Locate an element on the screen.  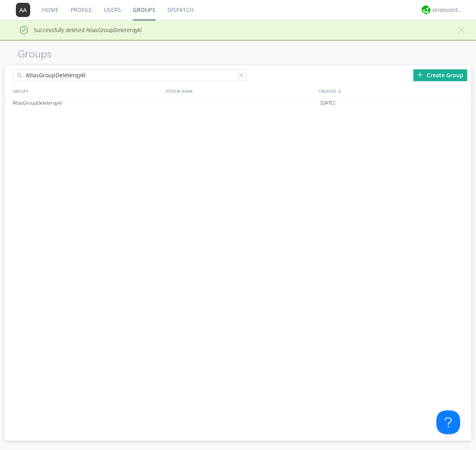
img: 29d36aed6fa347d5a1537e7736e6aa13 is located at coordinates (426, 10).